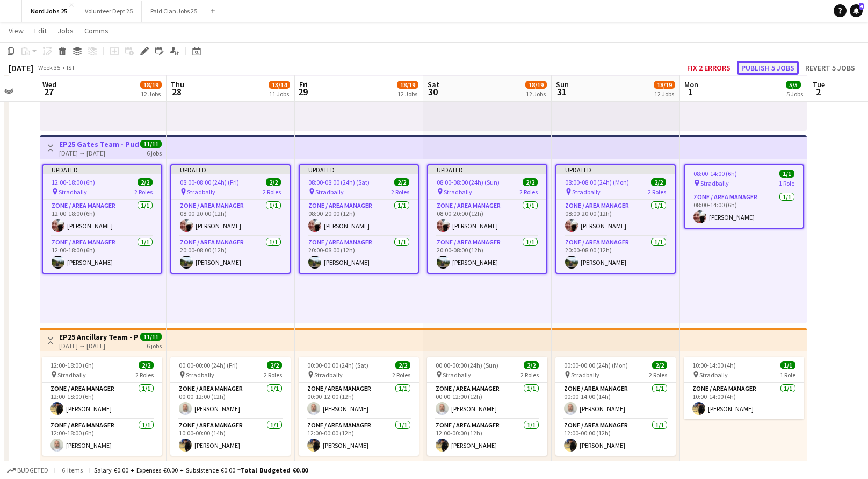 The image size is (868, 479). What do you see at coordinates (467, 365) in the screenshot?
I see `span: 00:00-00:00 (24h) (Sun)` at bounding box center [467, 365].